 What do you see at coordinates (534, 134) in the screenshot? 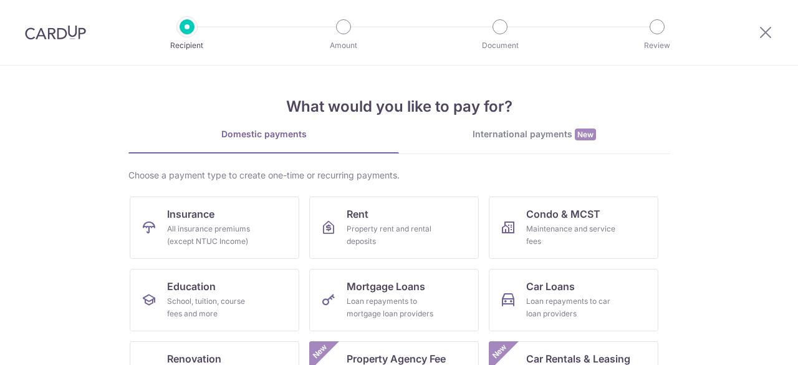
I see `div: International payments` at bounding box center [534, 134].